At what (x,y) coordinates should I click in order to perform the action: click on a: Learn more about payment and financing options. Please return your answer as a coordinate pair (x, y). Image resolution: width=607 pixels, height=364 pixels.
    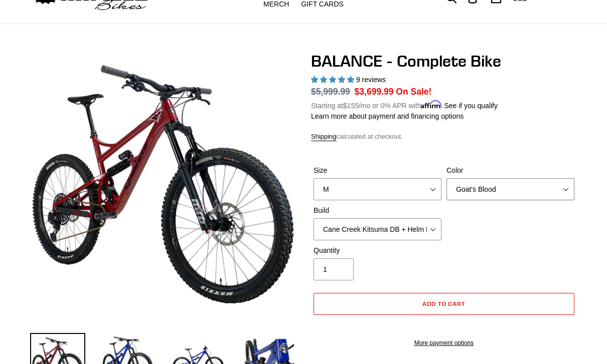
    Looking at the image, I should click on (387, 116).